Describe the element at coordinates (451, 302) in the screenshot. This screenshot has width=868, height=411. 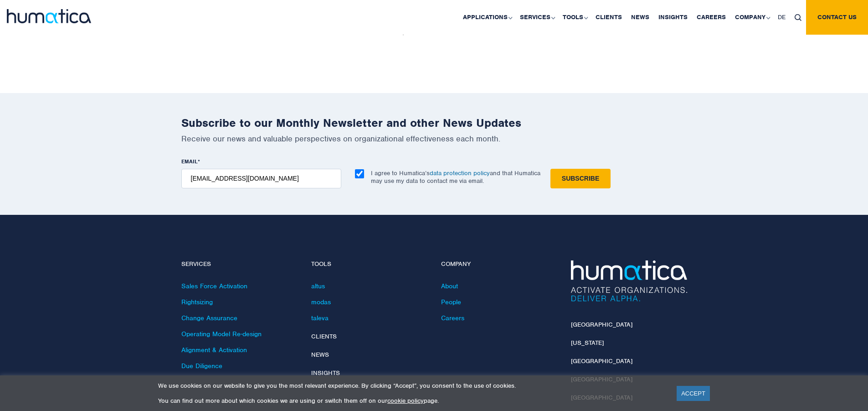
I see `a: People` at that location.